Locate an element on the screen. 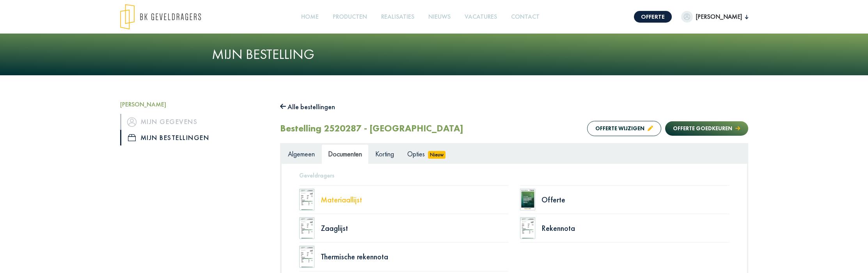  span: Nieuw is located at coordinates (437, 155).